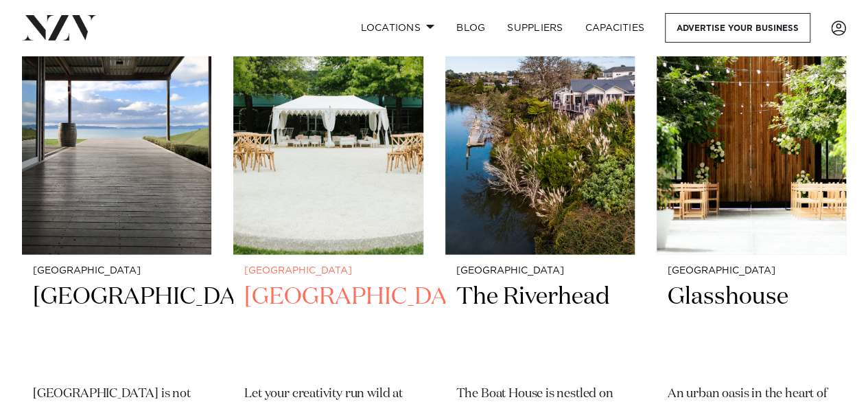  Describe the element at coordinates (59, 27) in the screenshot. I see `img: nzv-logo.png` at that location.